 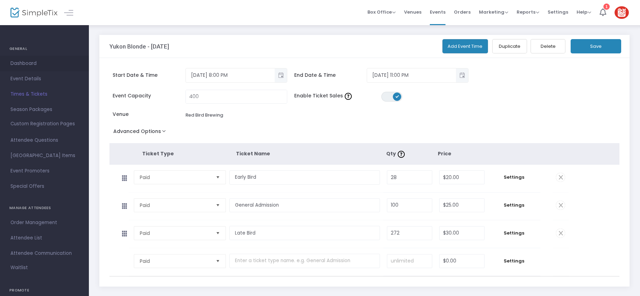 I want to click on span: Box Office, so click(x=381, y=12).